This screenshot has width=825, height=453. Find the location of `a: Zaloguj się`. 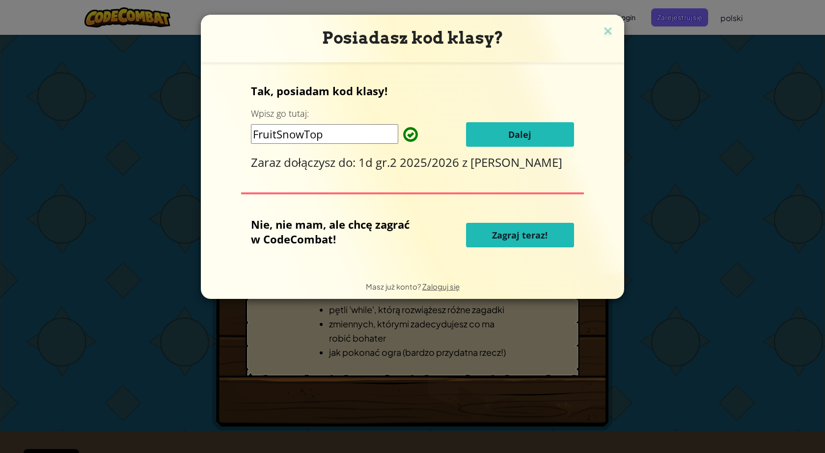

a: Zaloguj się is located at coordinates (441, 286).